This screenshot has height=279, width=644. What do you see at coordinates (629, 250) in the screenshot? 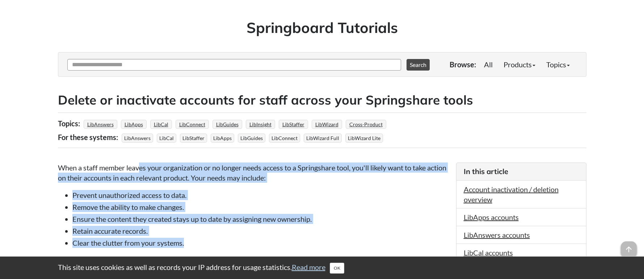
I see `span: arrow_upward` at bounding box center [629, 250].